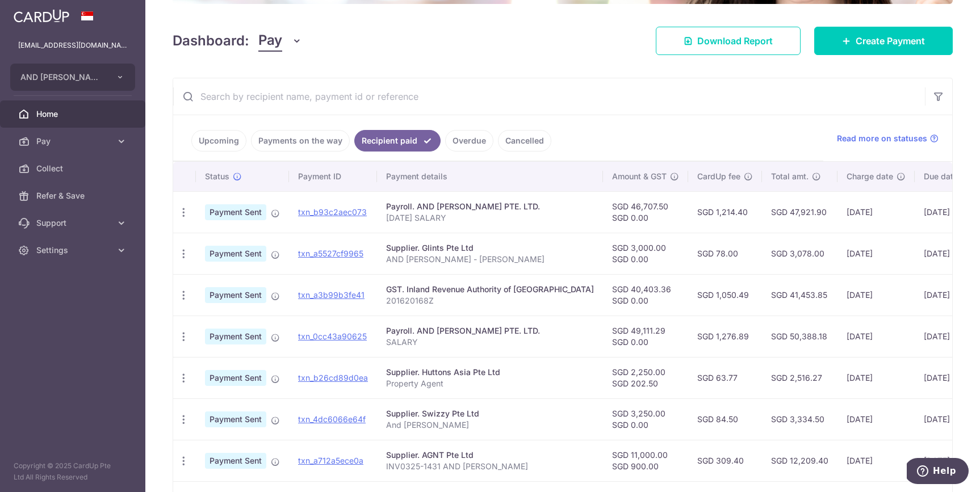  Describe the element at coordinates (549, 96) in the screenshot. I see `input: Search by recipient name, payment id or reference` at that location.